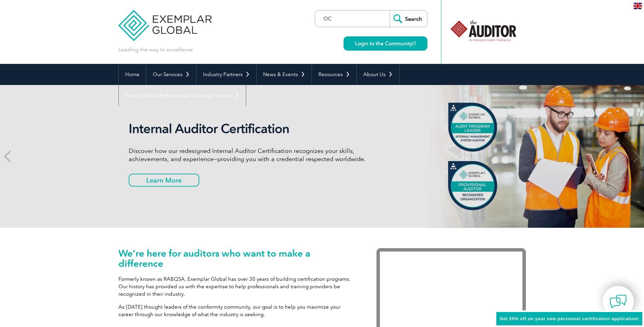  What do you see at coordinates (638, 6) in the screenshot?
I see `img: en` at bounding box center [638, 6].